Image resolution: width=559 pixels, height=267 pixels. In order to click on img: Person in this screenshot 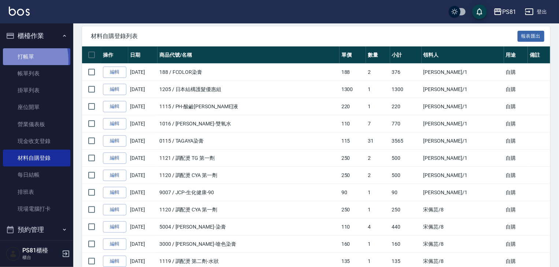, I will do `click(13, 254)`.